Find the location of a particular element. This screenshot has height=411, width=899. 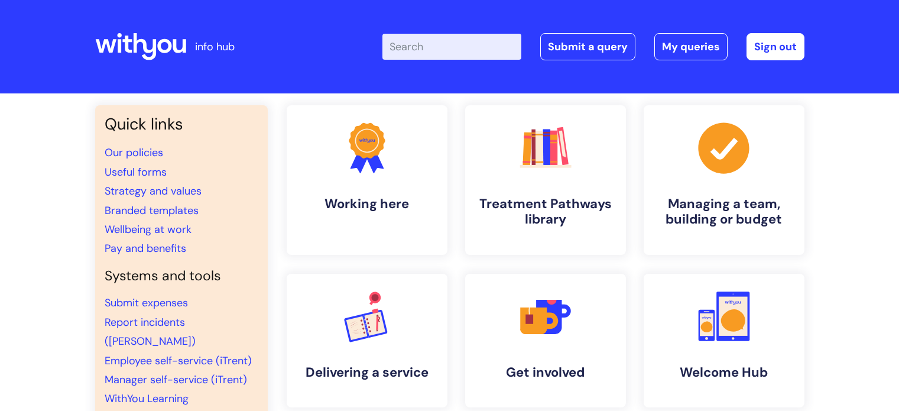

p: info hub is located at coordinates (215, 47).